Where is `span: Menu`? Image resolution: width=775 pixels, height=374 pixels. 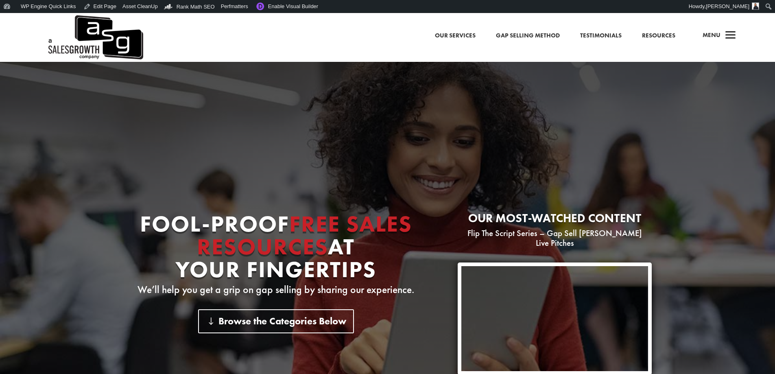 span: Menu is located at coordinates (711, 35).